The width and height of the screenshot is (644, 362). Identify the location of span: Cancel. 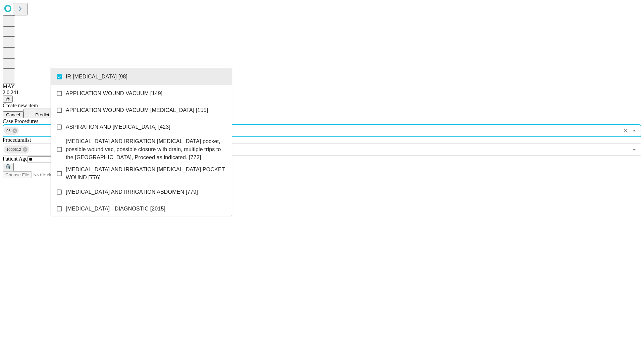
(13, 115).